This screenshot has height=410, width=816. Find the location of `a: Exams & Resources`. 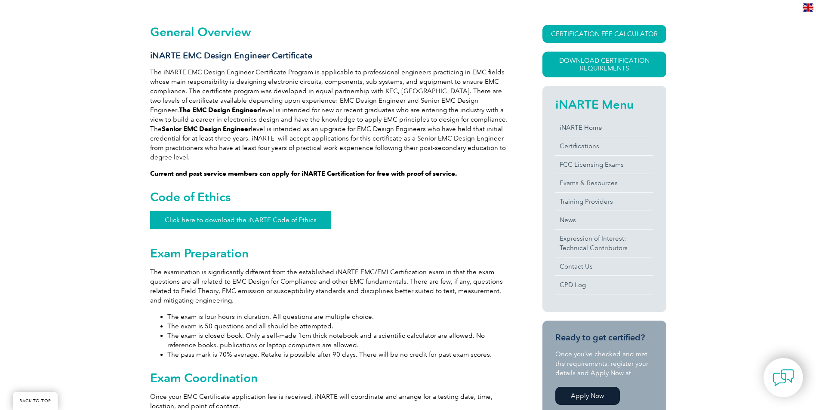

a: Exams & Resources is located at coordinates (605, 183).